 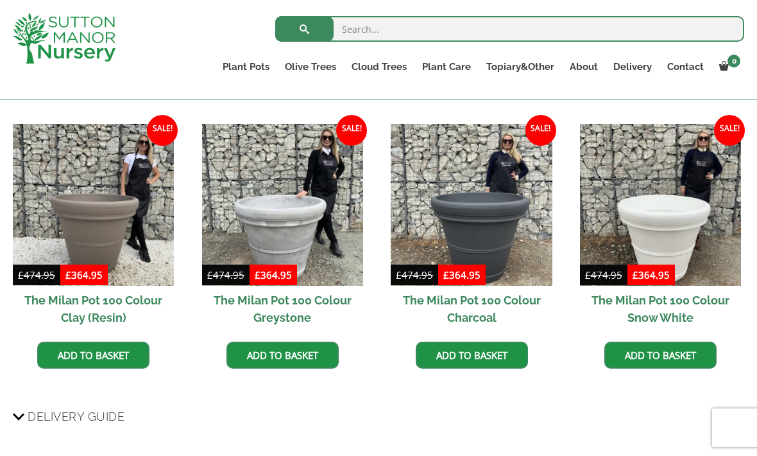 What do you see at coordinates (93, 227) in the screenshot?
I see `a: Sale! The Milan Pot 100 Colour Clay (Resin)` at bounding box center [93, 227].